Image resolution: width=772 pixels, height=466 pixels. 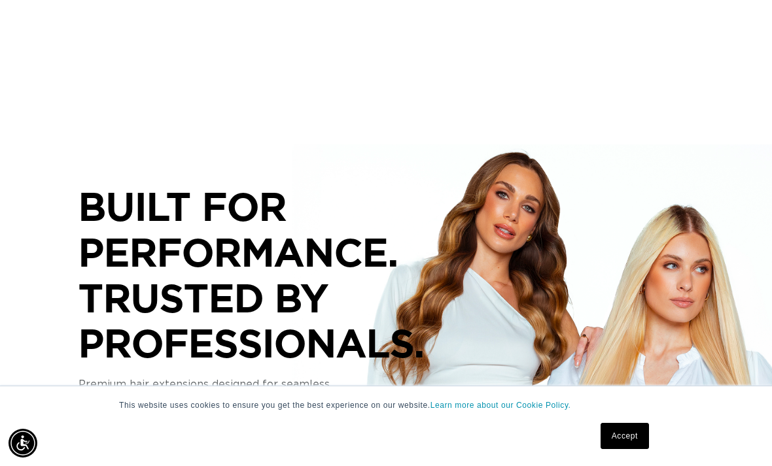 I want to click on div: Accessibility Menu, so click(x=23, y=444).